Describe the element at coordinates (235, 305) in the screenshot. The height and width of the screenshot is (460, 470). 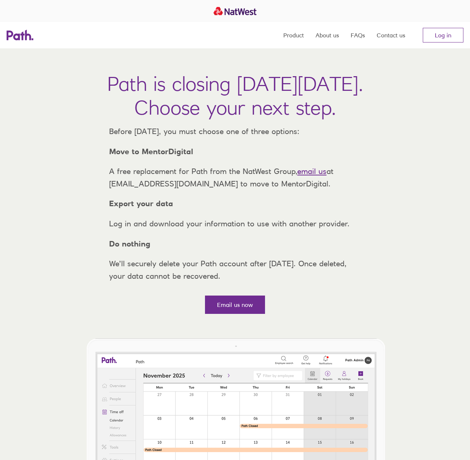
I see `a: Email us now` at that location.